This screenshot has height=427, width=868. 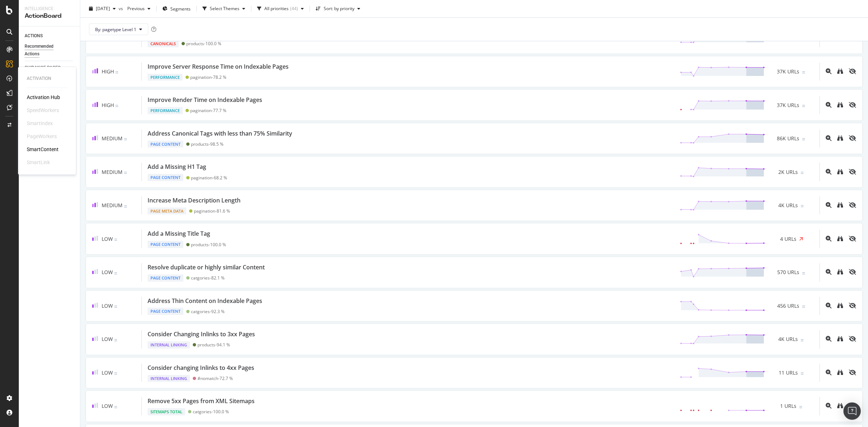 What do you see at coordinates (208, 111) in the screenshot?
I see `div: pagination - 77.7 %` at bounding box center [208, 111].